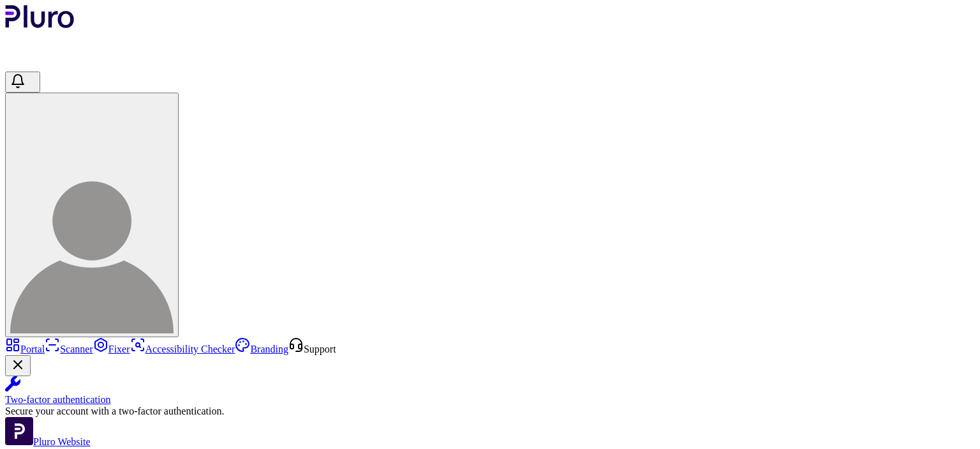 Image resolution: width=980 pixels, height=449 pixels. I want to click on div: Secure your account with a two-factor authentication., so click(490, 412).